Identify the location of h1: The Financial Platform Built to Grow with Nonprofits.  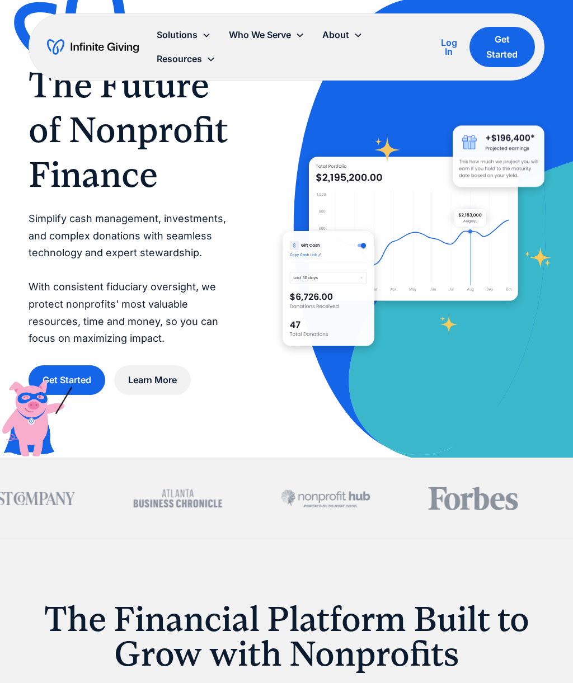
(286, 636).